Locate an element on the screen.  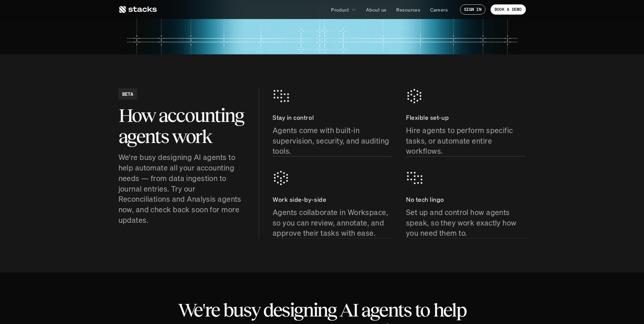
p: Product is located at coordinates (340, 9).